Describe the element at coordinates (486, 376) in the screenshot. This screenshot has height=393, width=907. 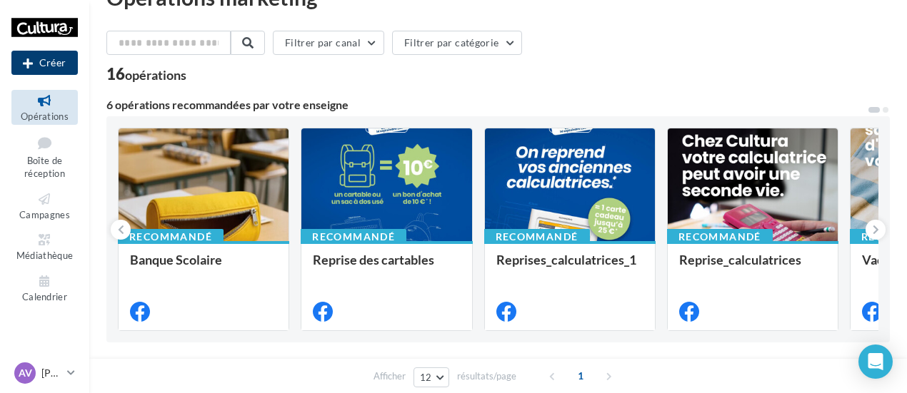
I see `span: résultats/page` at that location.